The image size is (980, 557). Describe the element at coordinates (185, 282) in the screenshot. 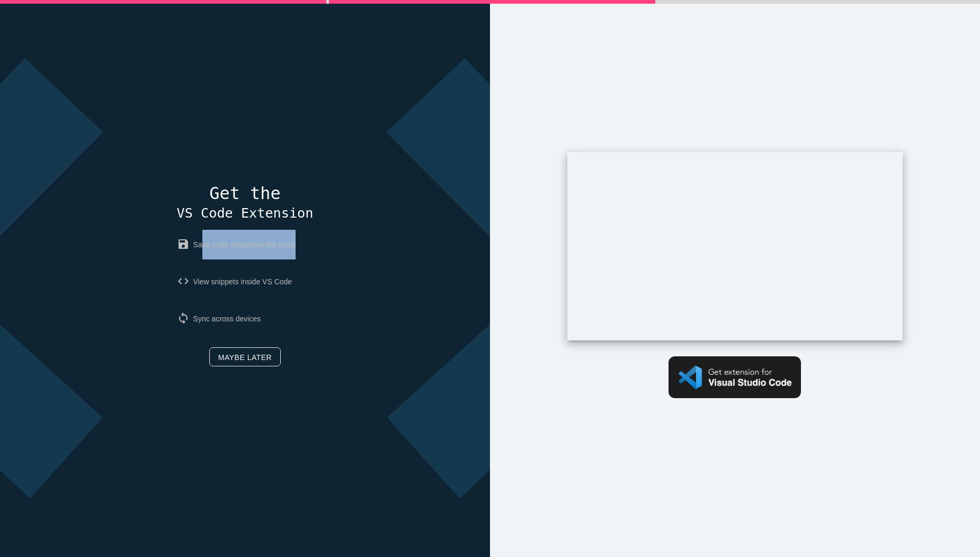

I see `i: code` at that location.